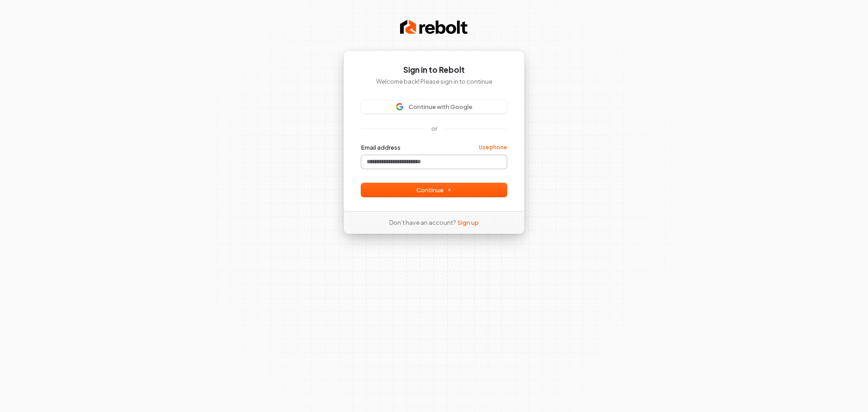 This screenshot has width=868, height=412. What do you see at coordinates (434, 81) in the screenshot?
I see `p: Welcome back! Please sign in to continue` at bounding box center [434, 81].